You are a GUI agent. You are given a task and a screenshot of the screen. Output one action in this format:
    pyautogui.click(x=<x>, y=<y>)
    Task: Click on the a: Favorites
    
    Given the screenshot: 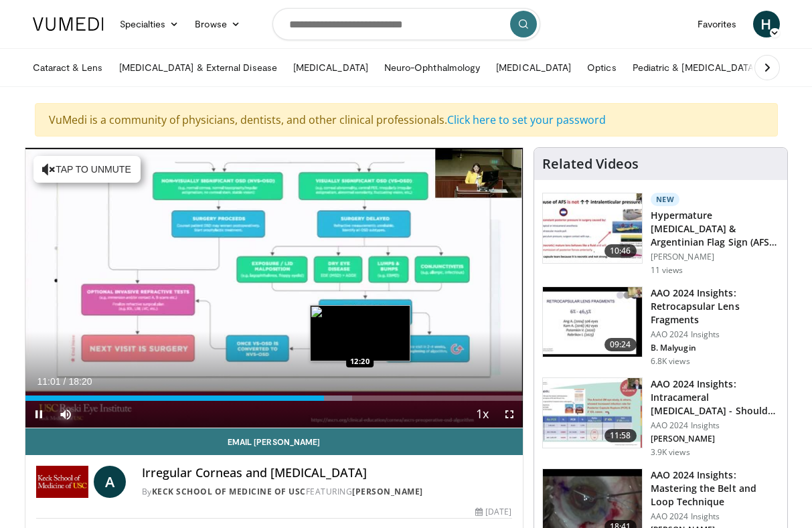 What is the action you would take?
    pyautogui.click(x=717, y=24)
    